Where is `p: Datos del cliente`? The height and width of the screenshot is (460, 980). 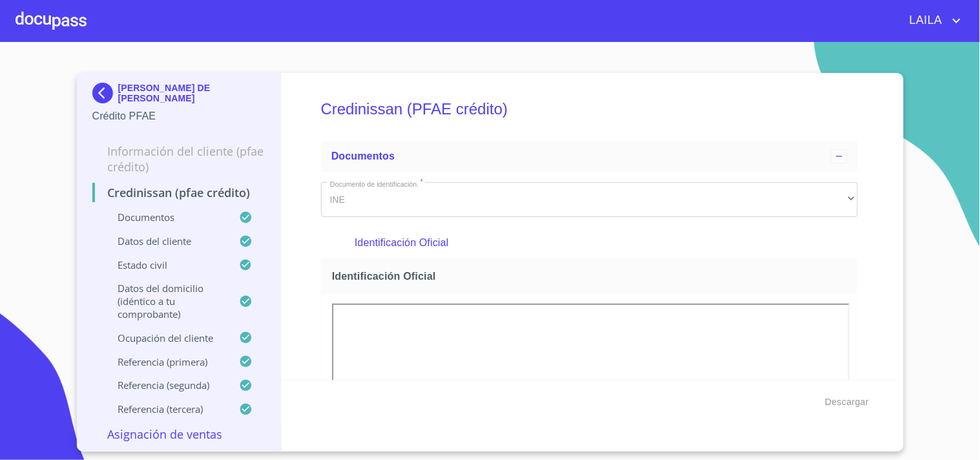
p: Datos del cliente is located at coordinates (166, 241).